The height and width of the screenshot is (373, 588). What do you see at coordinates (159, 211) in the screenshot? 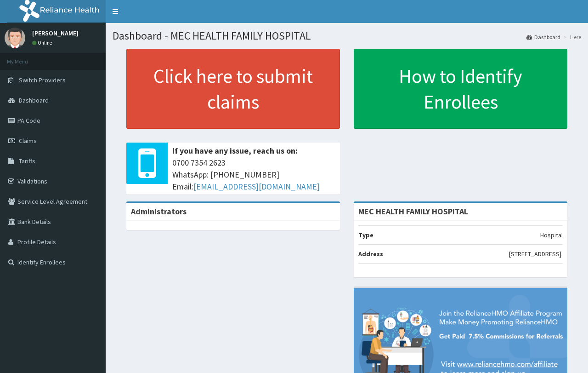
I see `b: Administrators` at bounding box center [159, 211].